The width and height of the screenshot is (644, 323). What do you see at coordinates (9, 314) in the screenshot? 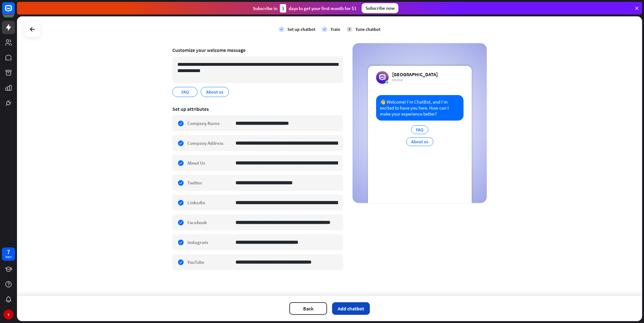
I see `div: Y` at bounding box center [9, 314].